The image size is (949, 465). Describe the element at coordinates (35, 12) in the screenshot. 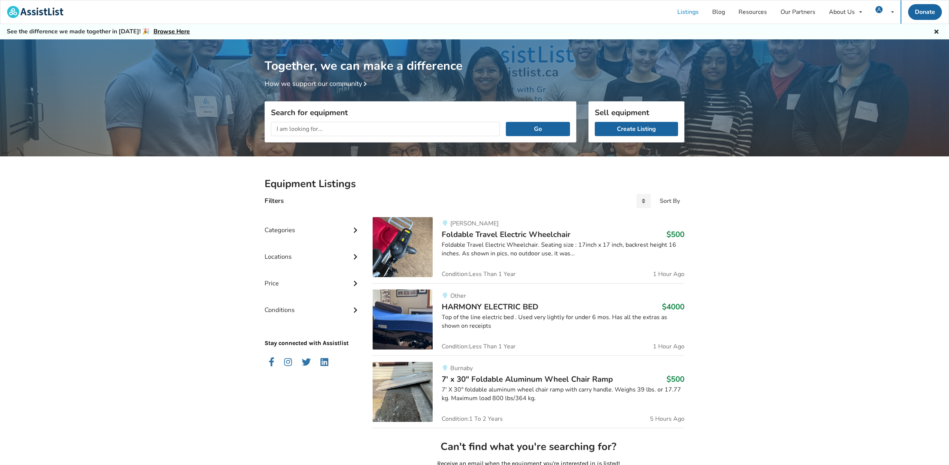

I see `img: assistlist-logo` at that location.